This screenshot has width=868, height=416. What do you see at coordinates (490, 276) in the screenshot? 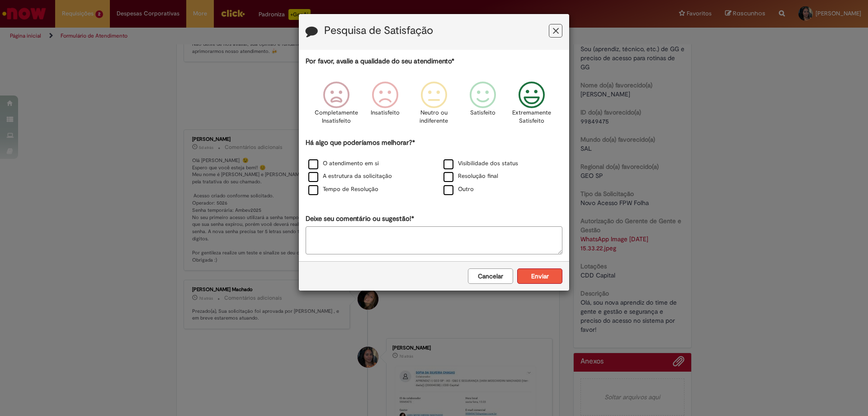
I see `button: Cancelar` at bounding box center [490, 276].